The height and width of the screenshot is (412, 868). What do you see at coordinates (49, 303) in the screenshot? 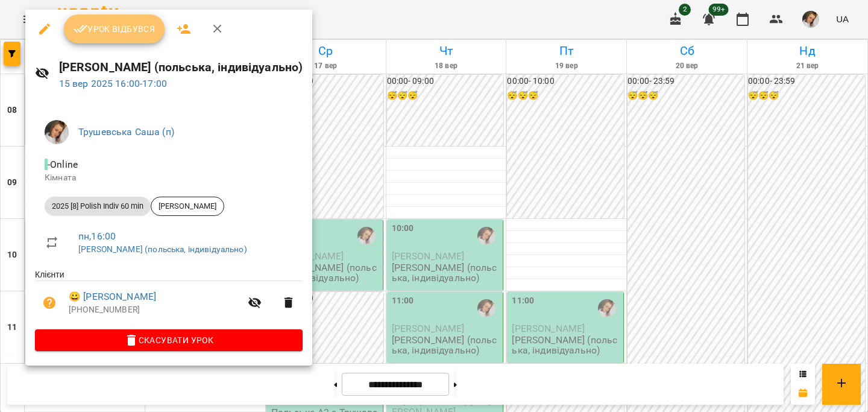
I see `button: Візит ще не сплачено. Додати оплату?` at bounding box center [49, 303].